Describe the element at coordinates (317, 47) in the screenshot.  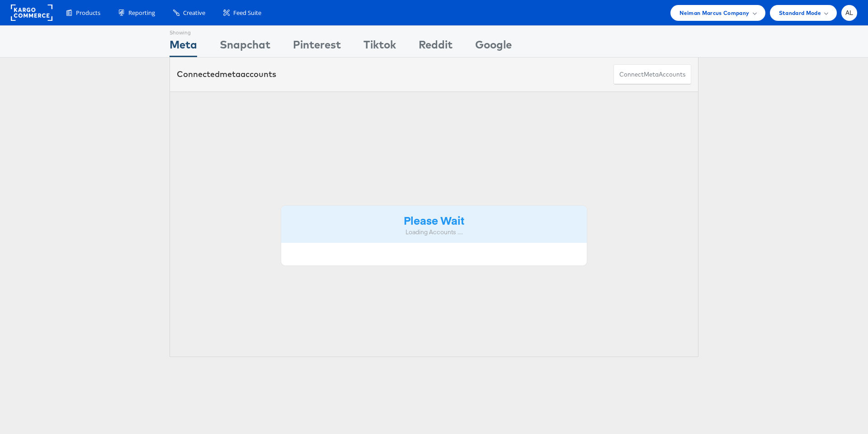
I see `div: Pinterest` at that location.